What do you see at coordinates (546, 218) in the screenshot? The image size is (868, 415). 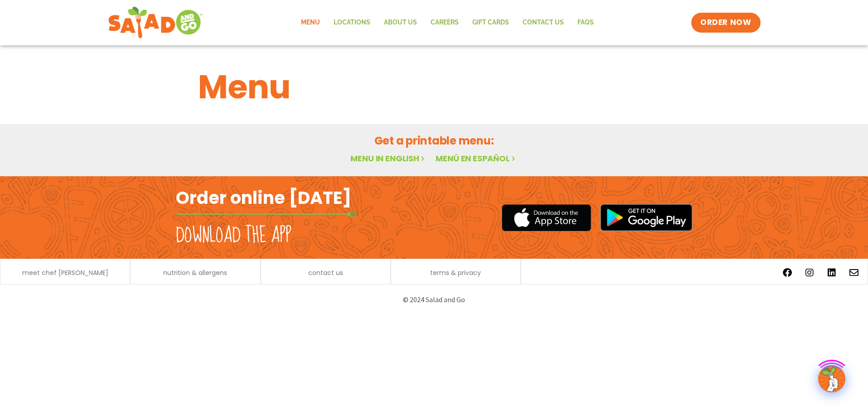 I see `img: appstore` at bounding box center [546, 218].